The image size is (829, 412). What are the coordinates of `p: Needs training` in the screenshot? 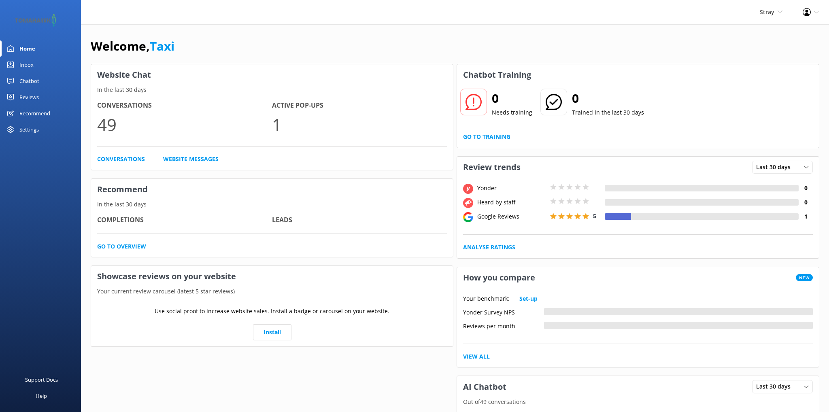 It's located at (512, 113).